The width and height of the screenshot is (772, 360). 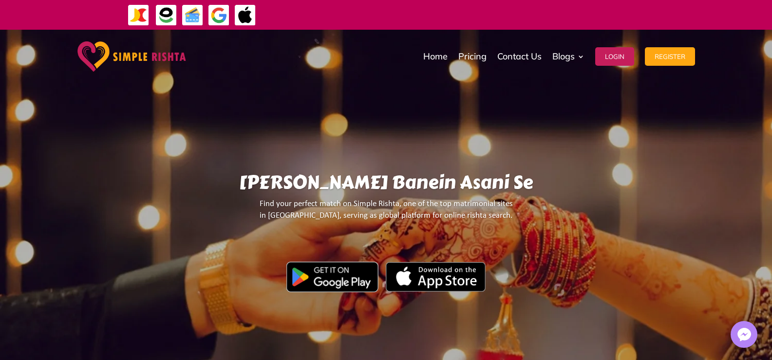 What do you see at coordinates (138, 15) in the screenshot?
I see `img: JazzCash-icon` at bounding box center [138, 15].